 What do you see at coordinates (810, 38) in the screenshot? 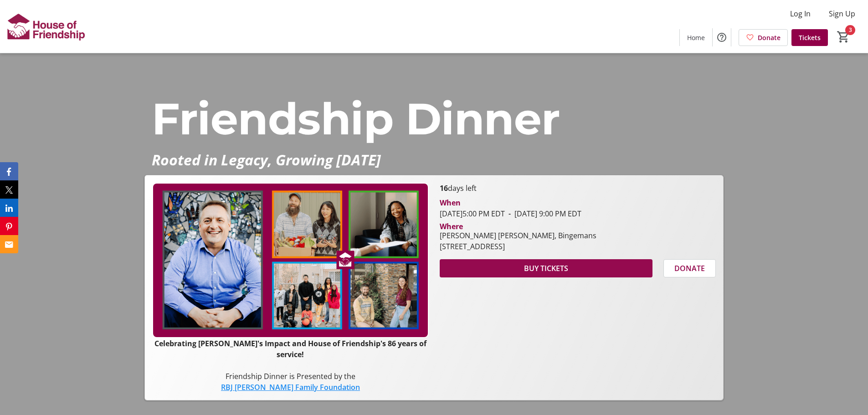
I see `span: Tickets` at bounding box center [810, 38].